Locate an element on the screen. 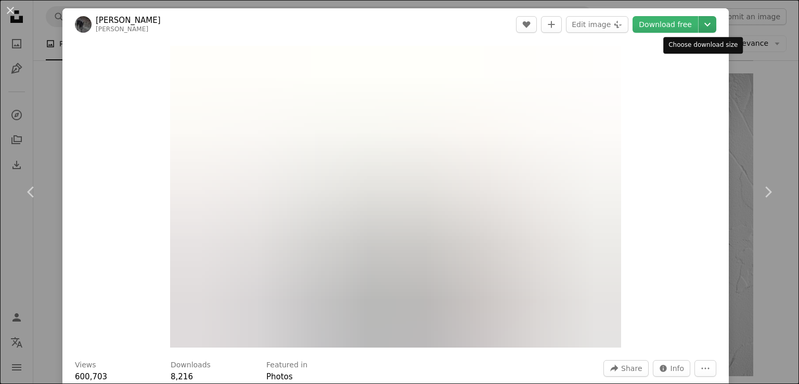  h3: Downloads is located at coordinates (190, 365).